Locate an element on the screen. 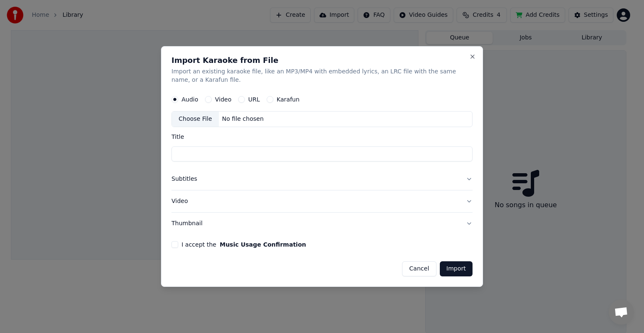  h2: Import Karaoke from File is located at coordinates (322, 60).